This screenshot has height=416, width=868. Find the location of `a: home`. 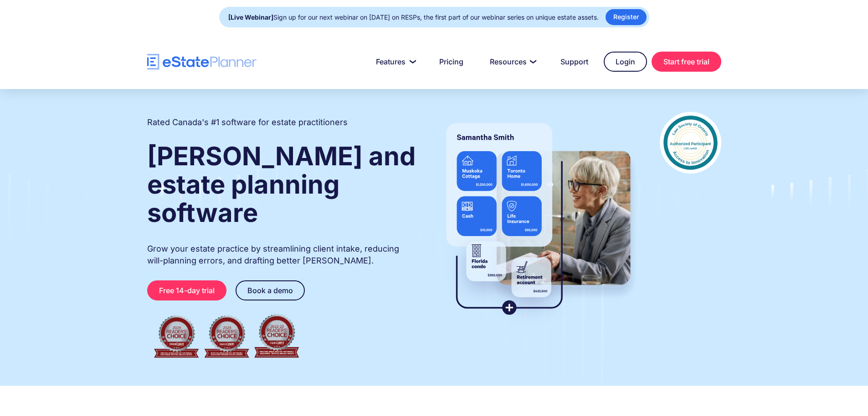

a: home is located at coordinates (202, 61).